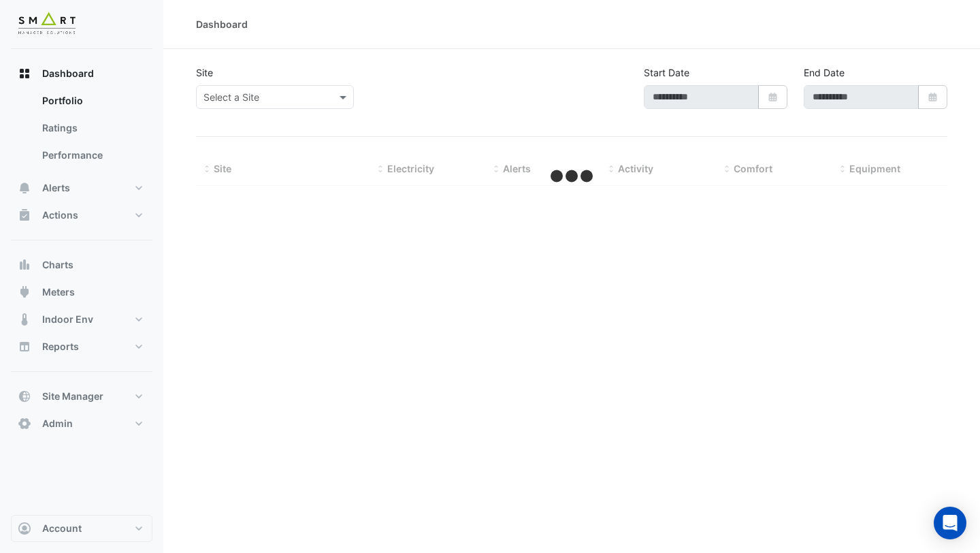 This screenshot has width=980, height=553. What do you see at coordinates (57, 424) in the screenshot?
I see `span: Admin` at bounding box center [57, 424].